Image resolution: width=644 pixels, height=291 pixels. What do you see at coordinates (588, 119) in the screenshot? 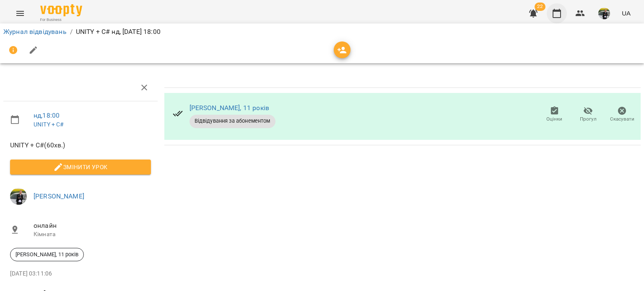
I see `span: Прогул` at bounding box center [588, 119].